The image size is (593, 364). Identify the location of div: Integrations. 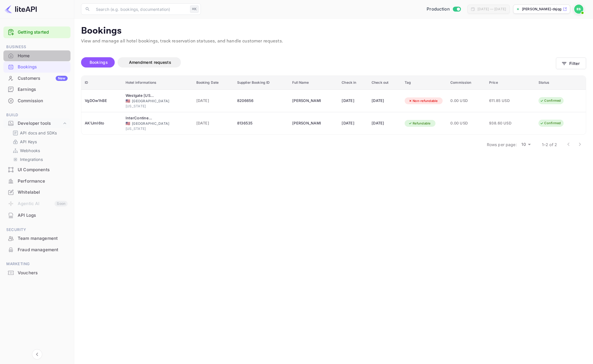
(39, 160).